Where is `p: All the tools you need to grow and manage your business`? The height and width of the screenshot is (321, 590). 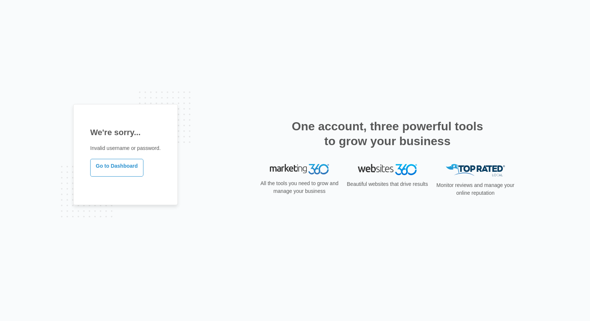
p: All the tools you need to grow and manage your business is located at coordinates (299, 187).